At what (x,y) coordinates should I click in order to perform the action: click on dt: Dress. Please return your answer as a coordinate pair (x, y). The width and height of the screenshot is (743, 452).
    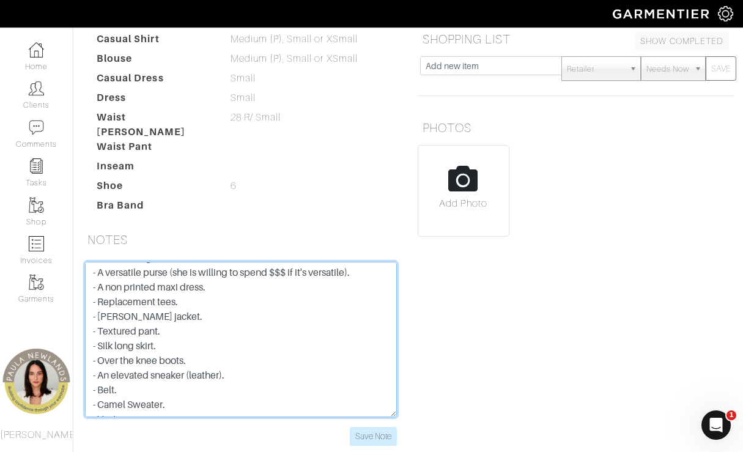
    Looking at the image, I should click on (154, 100).